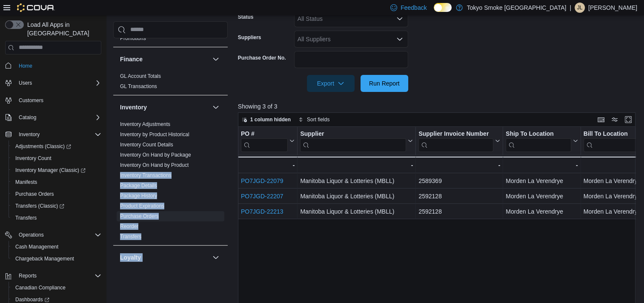 The image size is (644, 303). Describe the element at coordinates (53, 235) in the screenshot. I see `button: Operations` at that location.